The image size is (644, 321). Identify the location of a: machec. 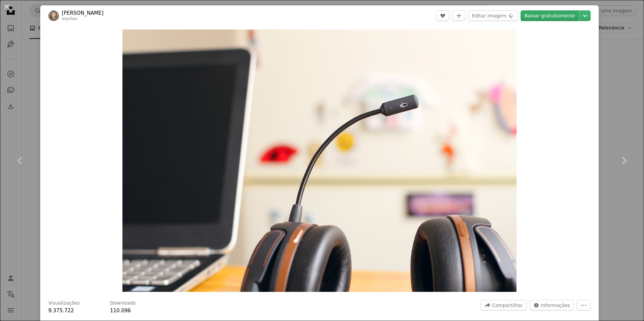
(70, 19).